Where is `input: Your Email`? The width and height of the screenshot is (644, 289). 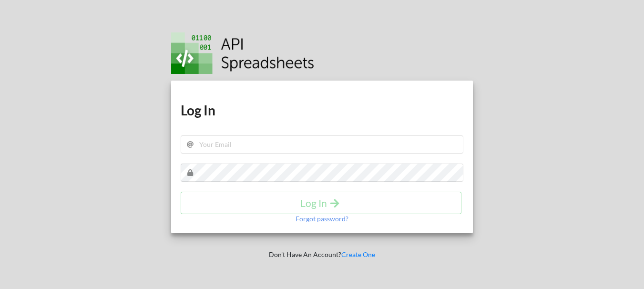 input: Your Email is located at coordinates (322, 144).